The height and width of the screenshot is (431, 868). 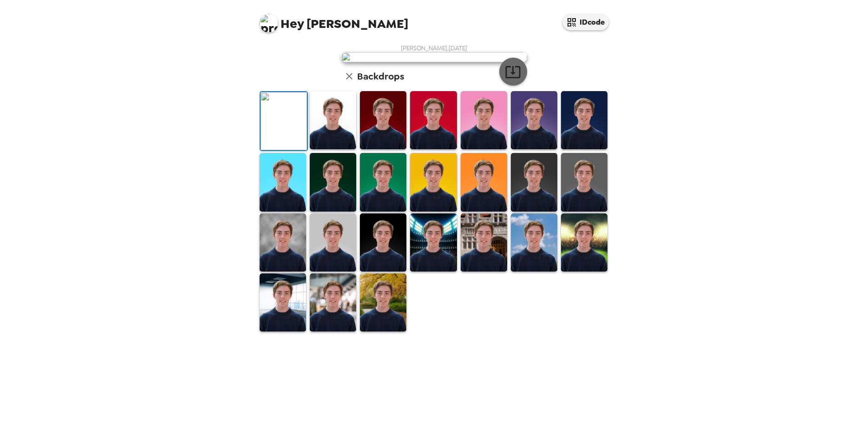 I want to click on img: user, so click(x=434, y=57).